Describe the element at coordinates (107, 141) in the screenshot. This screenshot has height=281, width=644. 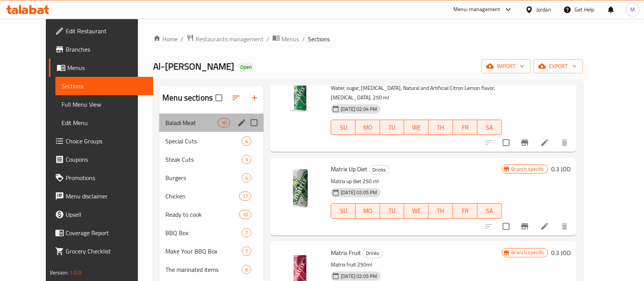
I see `span: Choice Groups` at that location.